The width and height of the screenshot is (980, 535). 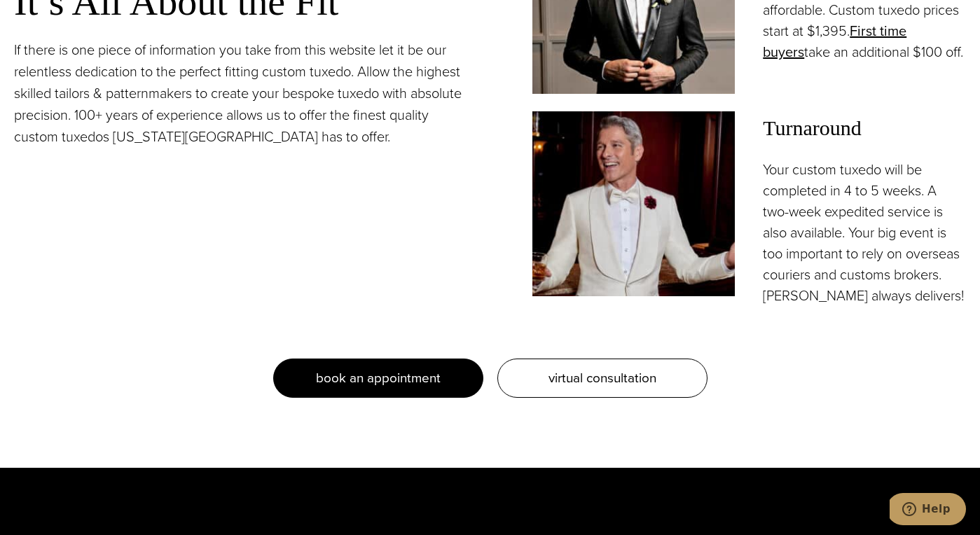 I want to click on span: virtual consultation, so click(x=603, y=377).